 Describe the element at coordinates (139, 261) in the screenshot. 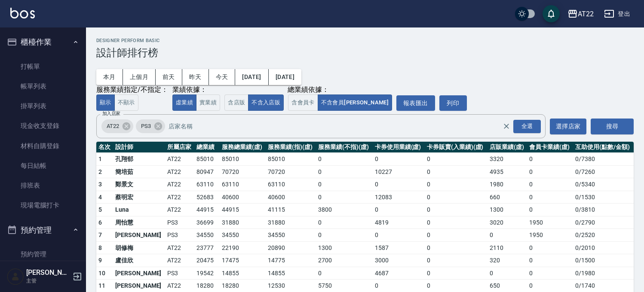

I see `td: 盧佳欣` at that location.